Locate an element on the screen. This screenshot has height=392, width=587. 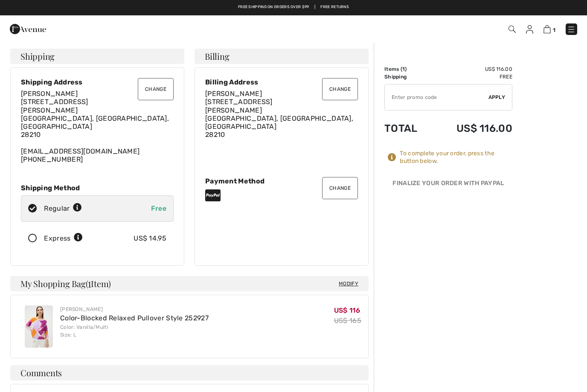
div: Color: Vanilla/Multi Size: L is located at coordinates (134, 331).